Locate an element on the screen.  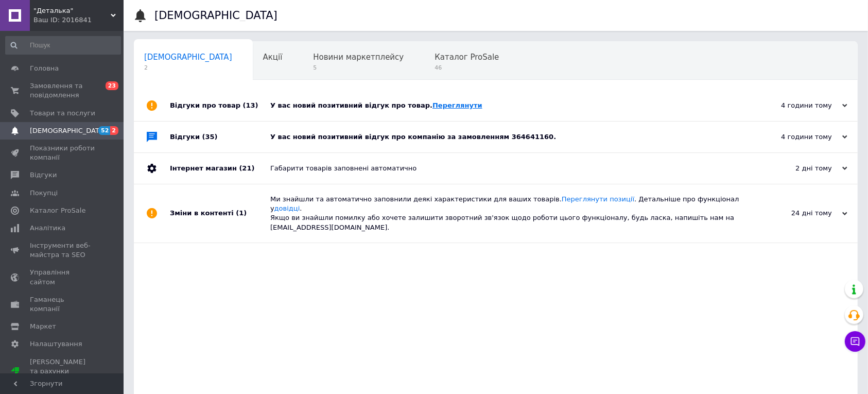
div: Ми знайшли та автоматично заповнили деякі характеристики для ваших товарів. . Детальніше про функ... is located at coordinates (507, 213).